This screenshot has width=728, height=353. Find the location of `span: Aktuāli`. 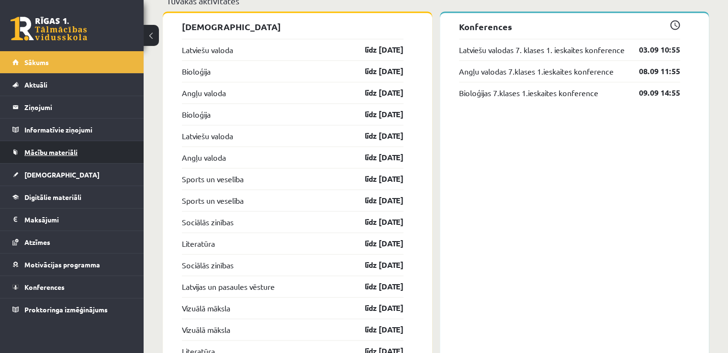

span: Aktuāli is located at coordinates (36, 85).